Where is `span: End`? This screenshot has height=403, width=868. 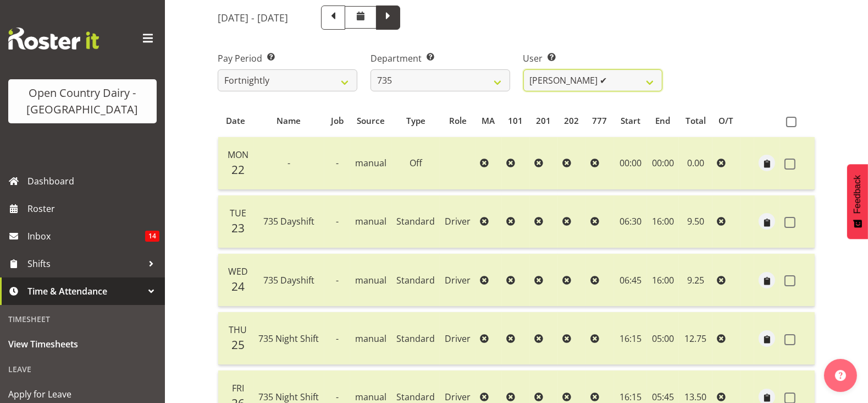
span: End is located at coordinates (663, 121).